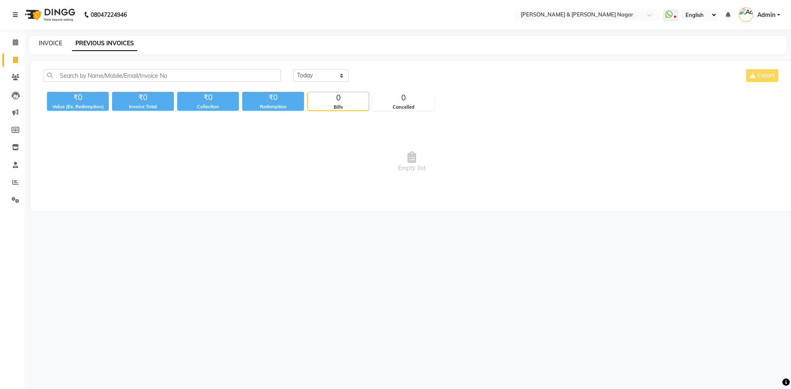  Describe the element at coordinates (412, 162) in the screenshot. I see `span: Empty list` at that location.